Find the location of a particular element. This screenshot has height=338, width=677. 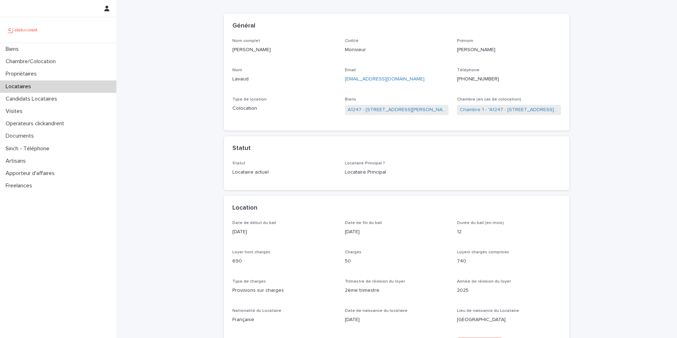

p: Colocation is located at coordinates (284, 108).